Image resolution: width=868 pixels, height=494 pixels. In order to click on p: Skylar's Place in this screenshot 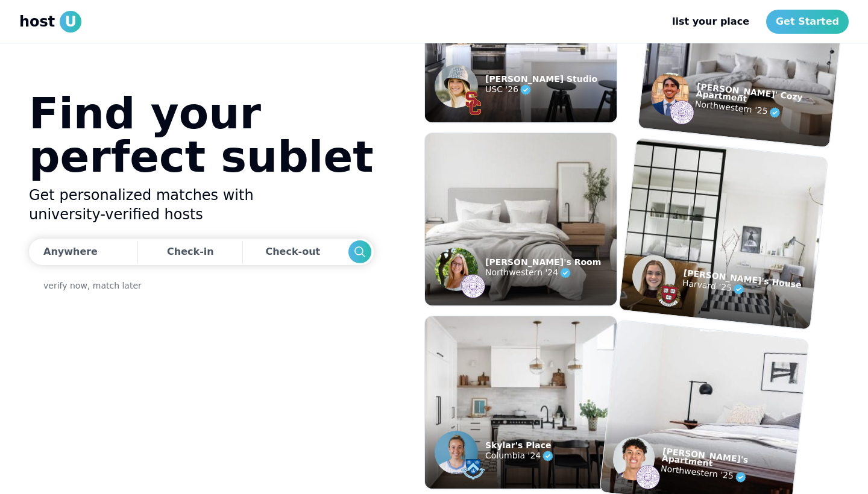, I will do `click(520, 446)`.